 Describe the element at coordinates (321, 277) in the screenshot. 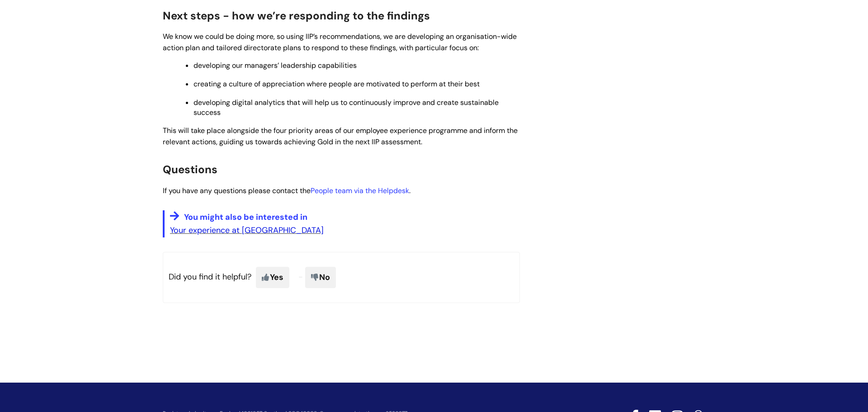

I see `span: No` at that location.